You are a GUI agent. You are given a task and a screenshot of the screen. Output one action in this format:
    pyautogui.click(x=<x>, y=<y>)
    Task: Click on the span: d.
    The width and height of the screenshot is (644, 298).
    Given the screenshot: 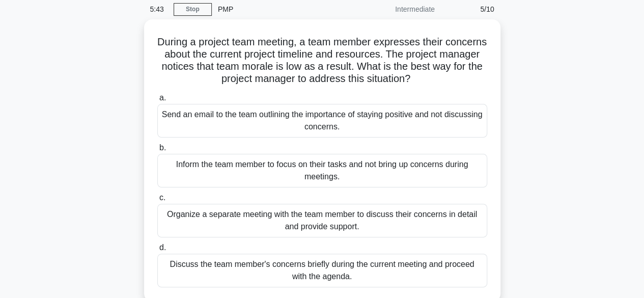 What is the action you would take?
    pyautogui.click(x=162, y=247)
    